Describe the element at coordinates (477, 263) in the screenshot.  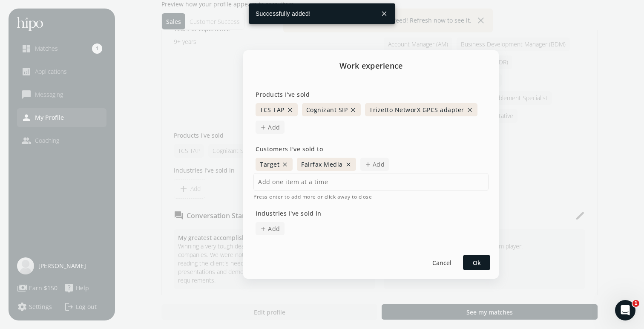
I see `button: Ok` at that location.